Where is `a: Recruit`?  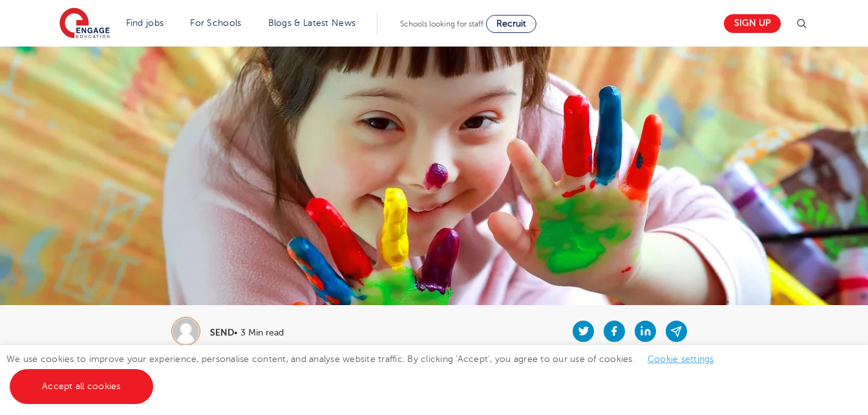 a: Recruit is located at coordinates (511, 24).